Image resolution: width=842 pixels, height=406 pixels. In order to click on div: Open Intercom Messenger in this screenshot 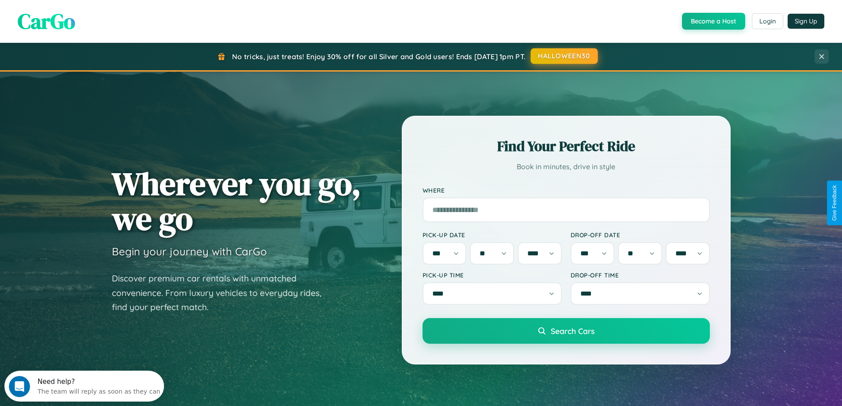, I will do `click(84, 15)`.